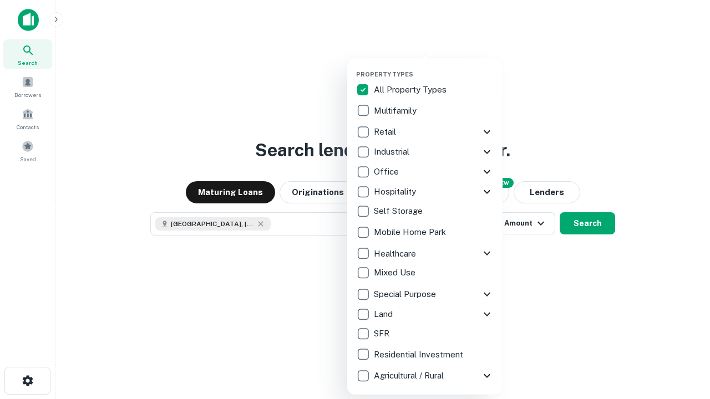 The width and height of the screenshot is (710, 399). I want to click on p: Mobile Home Park, so click(411, 232).